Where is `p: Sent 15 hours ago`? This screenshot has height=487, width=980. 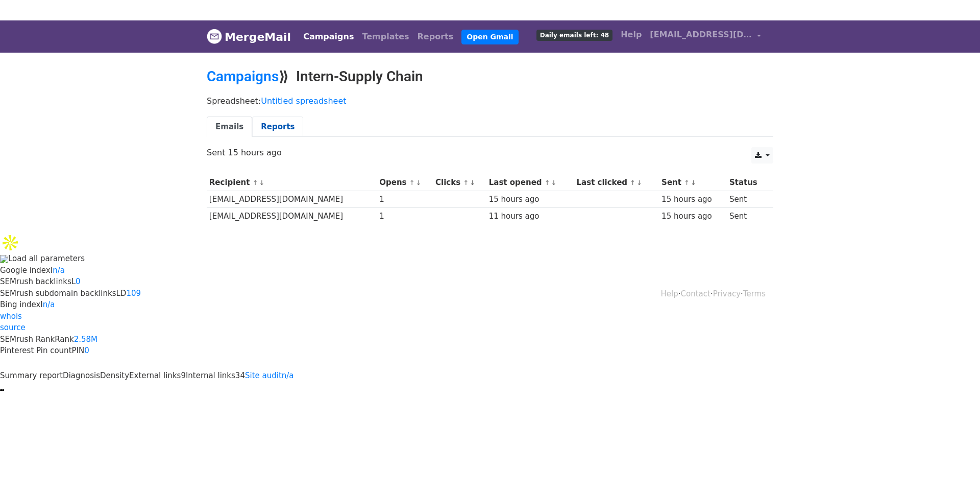
p: Sent 15 hours ago is located at coordinates (490, 152).